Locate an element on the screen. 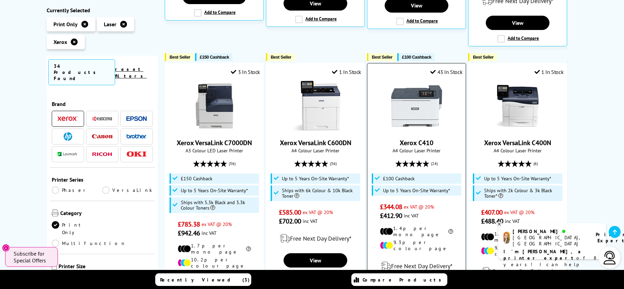 The width and height of the screenshot is (624, 289). img: Epson is located at coordinates (137, 118).